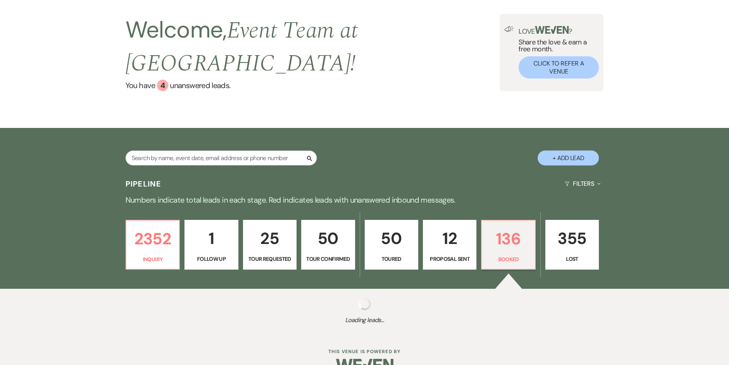  What do you see at coordinates (559, 67) in the screenshot?
I see `button: Click to Refer a Venue` at bounding box center [559, 67].